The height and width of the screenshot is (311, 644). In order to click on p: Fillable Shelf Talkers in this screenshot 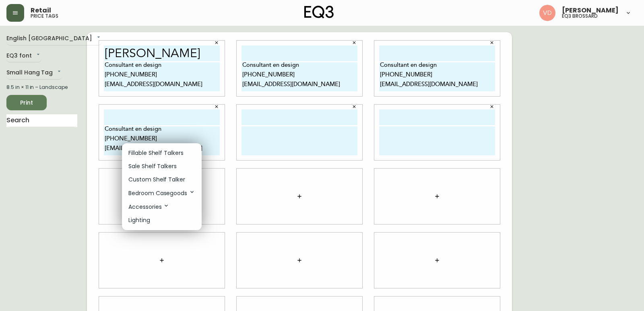, I will do `click(156, 153)`.